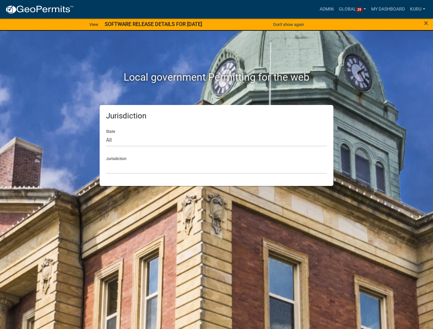  I want to click on a: My Dashboard, so click(388, 9).